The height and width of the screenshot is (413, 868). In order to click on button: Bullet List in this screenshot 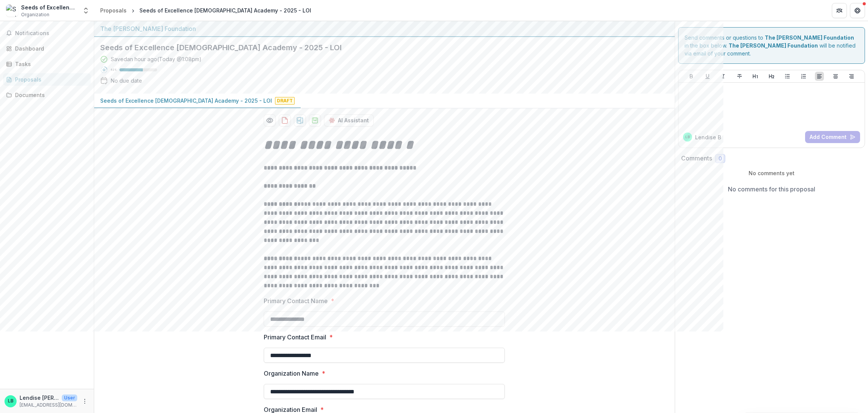, I will do `click(788, 76)`.